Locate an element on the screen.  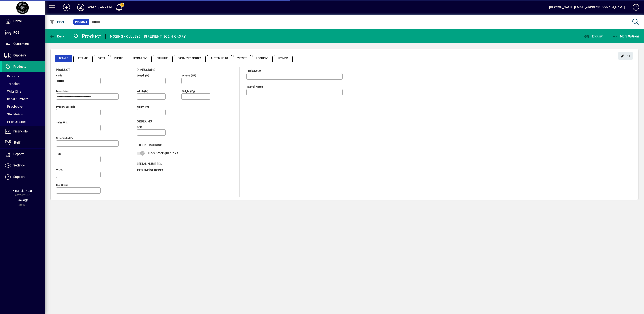
span: Back is located at coordinates (57, 37).